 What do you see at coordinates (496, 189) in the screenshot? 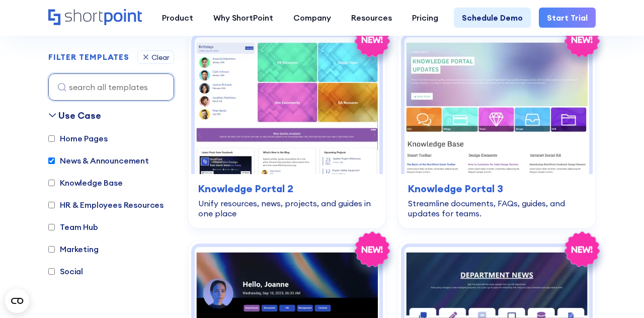
I see `h3: Knowledge Portal 3` at bounding box center [496, 189].